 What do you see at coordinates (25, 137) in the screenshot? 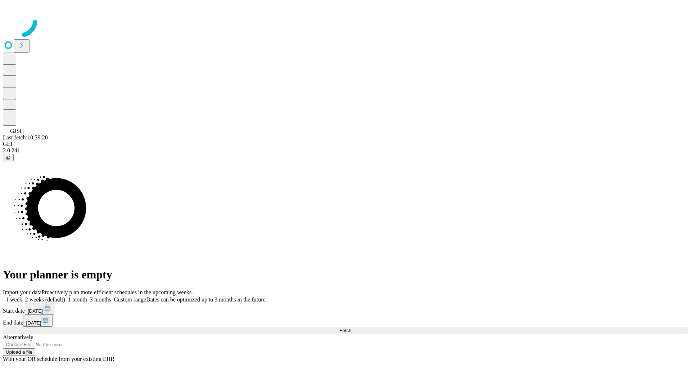
I see `span: Last fetch: 10:39:20` at bounding box center [25, 137].